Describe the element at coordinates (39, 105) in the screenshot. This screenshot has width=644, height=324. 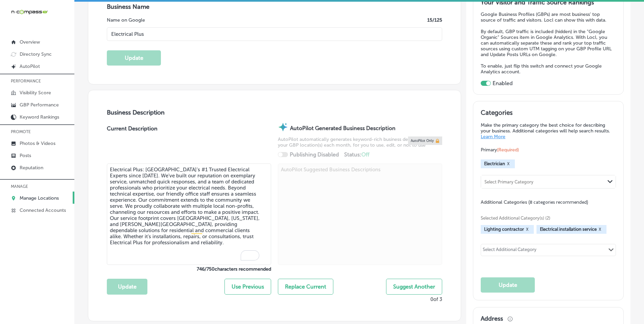
I see `p: GBP Performance` at that location.